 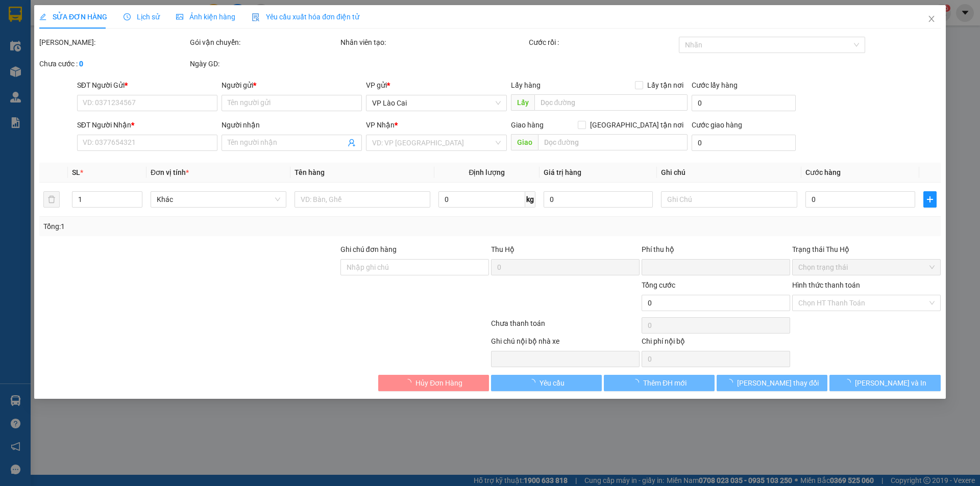 What do you see at coordinates (602, 43) in the screenshot?
I see `div: Cước rồi :` at bounding box center [602, 43].